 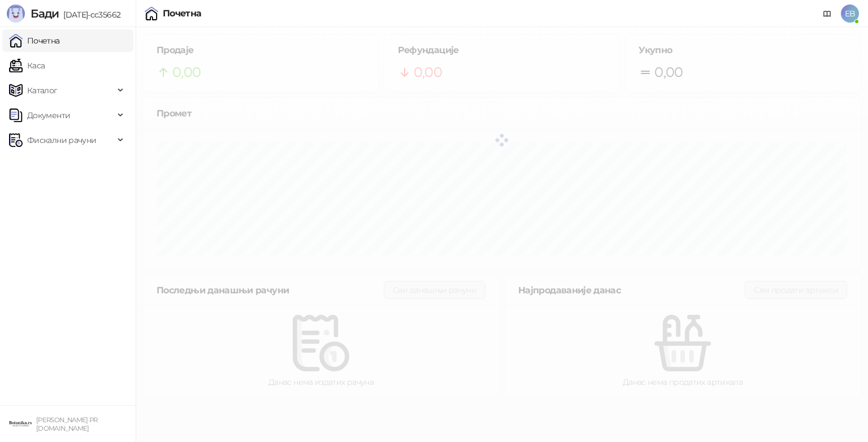 I want to click on span: Каталог, so click(x=42, y=90).